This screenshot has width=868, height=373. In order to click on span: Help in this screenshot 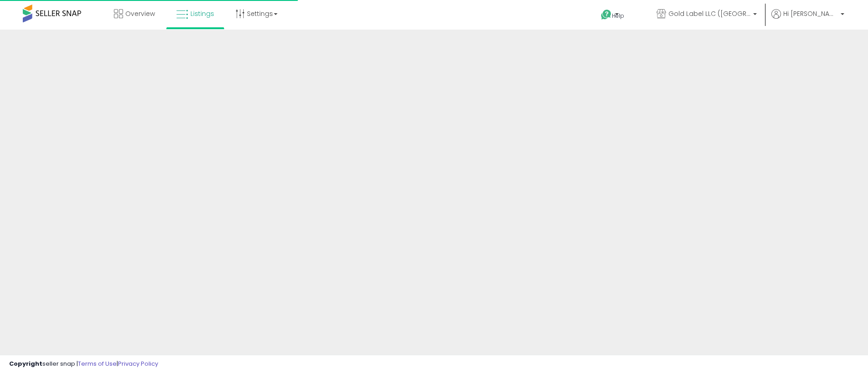, I will do `click(618, 15)`.